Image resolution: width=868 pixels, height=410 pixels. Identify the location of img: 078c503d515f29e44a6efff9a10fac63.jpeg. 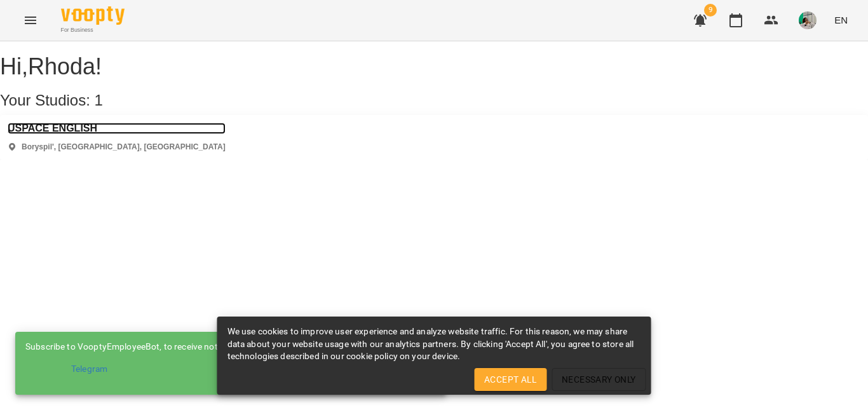
(807, 21).